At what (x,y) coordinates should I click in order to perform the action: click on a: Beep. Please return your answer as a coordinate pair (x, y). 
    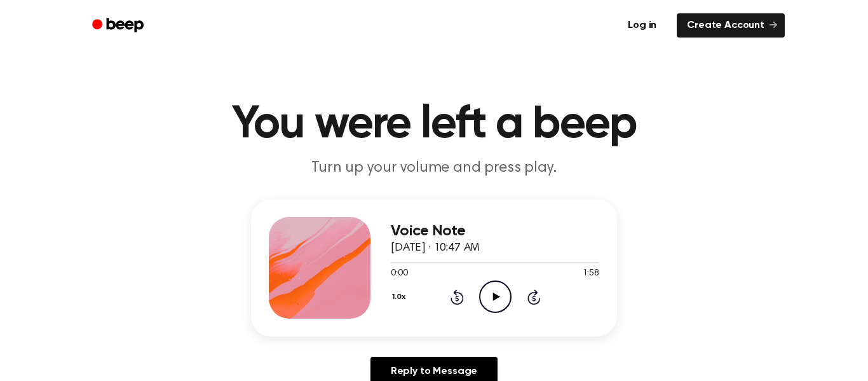
    Looking at the image, I should click on (119, 26).